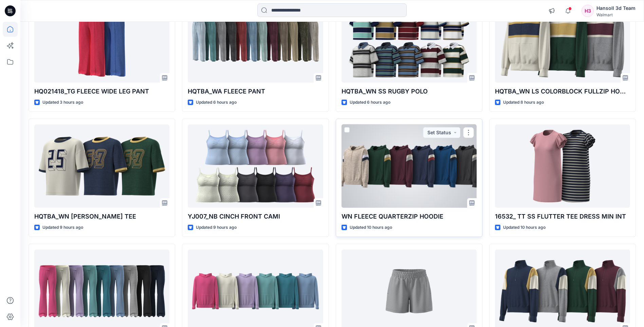  What do you see at coordinates (255, 216) in the screenshot?
I see `p: YJ007_NB CINCH FRONT CAMI` at bounding box center [255, 216].